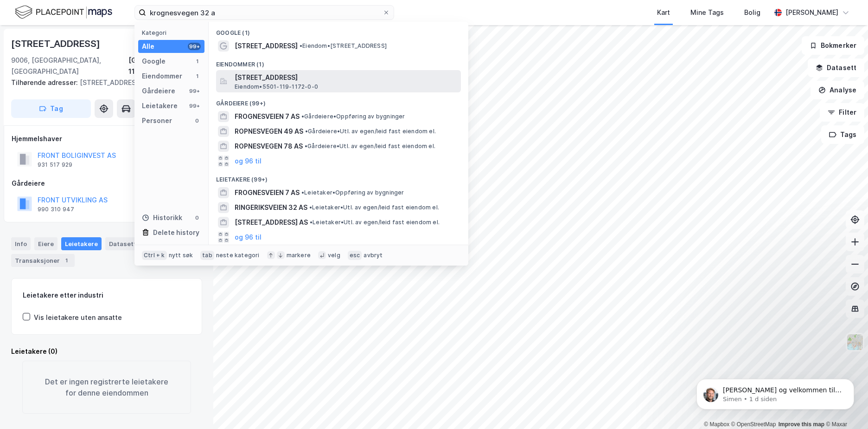 This screenshot has width=868, height=429. What do you see at coordinates (107, 387) in the screenshot?
I see `div: Det er ingen registrerte leietakere for denne eiendommen` at bounding box center [107, 387].